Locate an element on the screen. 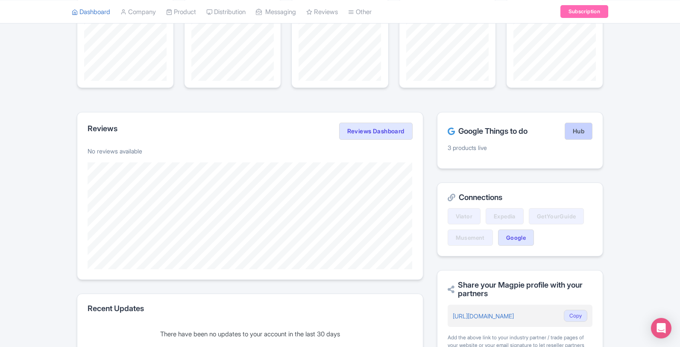 This screenshot has width=680, height=347. button: Copy is located at coordinates (575, 316).